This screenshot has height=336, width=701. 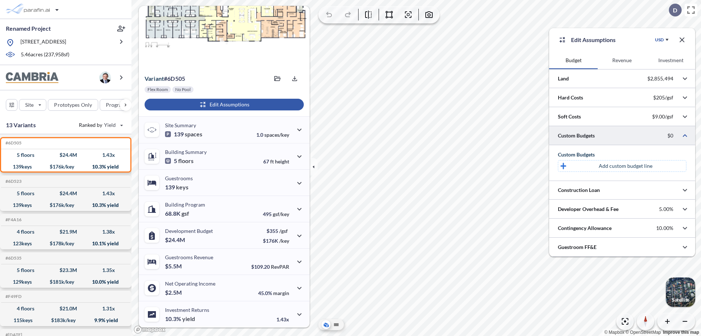 What do you see at coordinates (224, 104) in the screenshot?
I see `button: Edit Assumptions` at bounding box center [224, 104].